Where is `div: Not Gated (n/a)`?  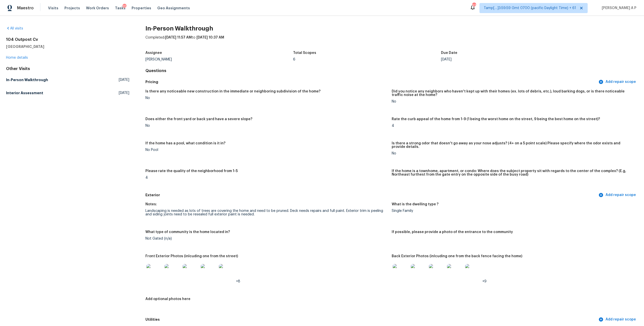
div: Not Gated (n/a) is located at coordinates (266, 239).